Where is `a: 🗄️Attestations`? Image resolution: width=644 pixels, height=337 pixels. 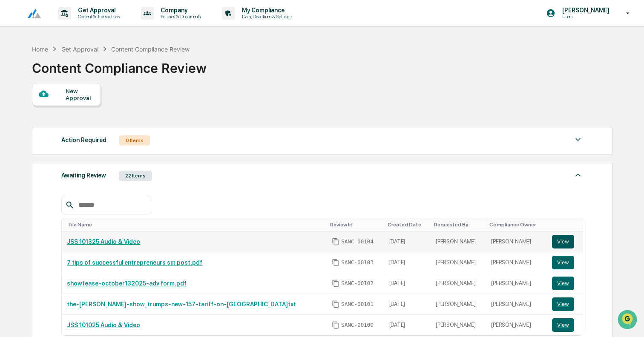
a: 🗄️Attestations is located at coordinates (83, 111).